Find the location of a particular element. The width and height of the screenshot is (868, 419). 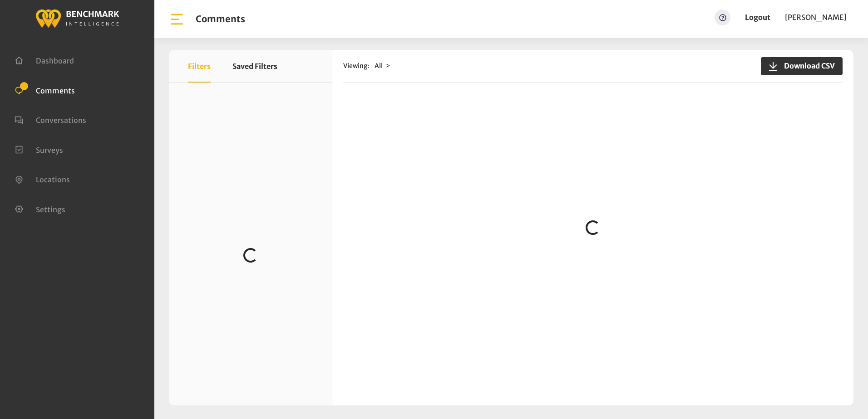

a: Dashboard is located at coordinates (44, 60).